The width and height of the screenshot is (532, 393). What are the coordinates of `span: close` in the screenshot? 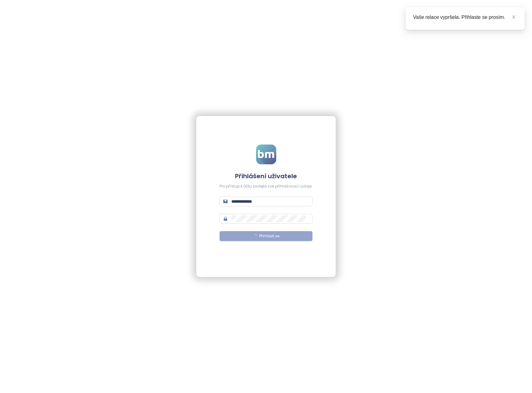 It's located at (513, 17).